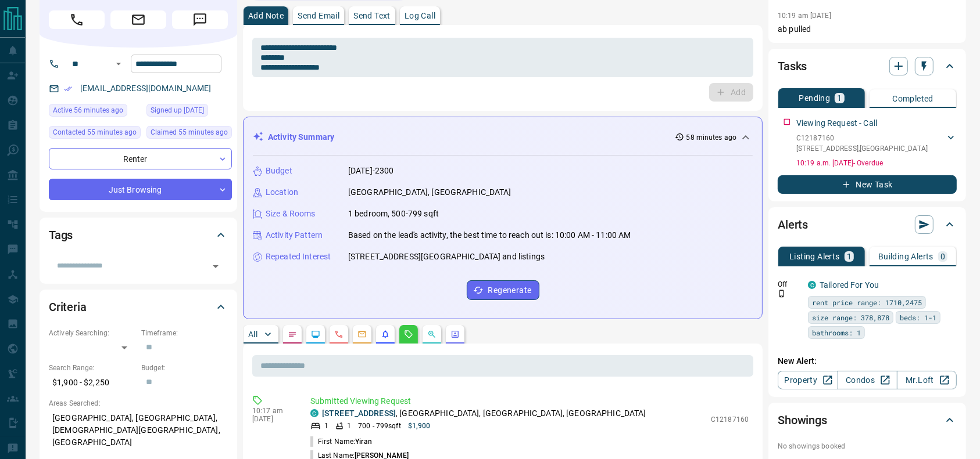  What do you see at coordinates (782, 294) in the screenshot?
I see `svg: Push Notification Only` at bounding box center [782, 294].